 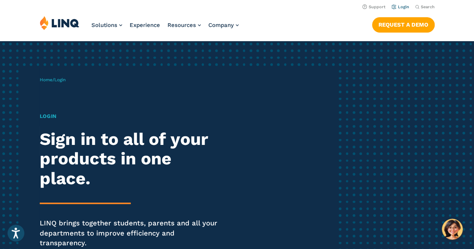 I want to click on span: Solutions, so click(x=104, y=25).